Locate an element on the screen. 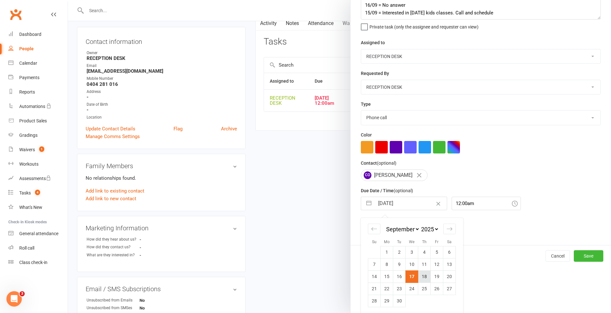  div: Assessments is located at coordinates (35, 179).